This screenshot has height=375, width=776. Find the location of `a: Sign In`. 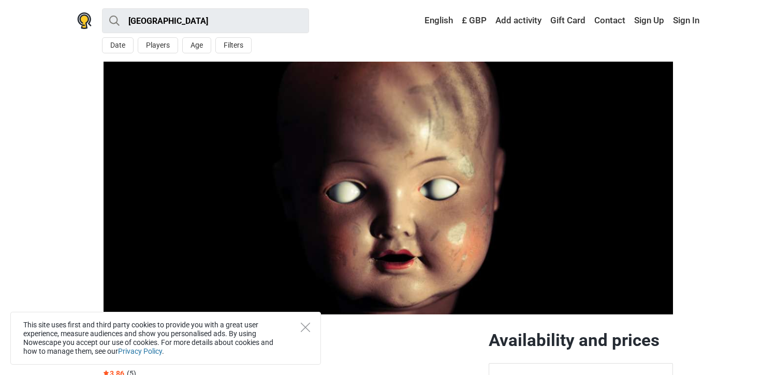

a: Sign In is located at coordinates (685, 21).